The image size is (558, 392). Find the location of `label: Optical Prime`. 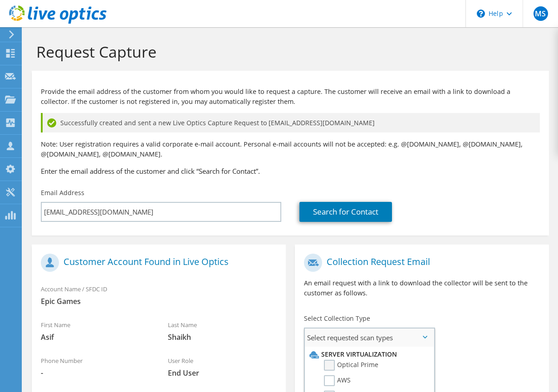

label: Optical Prime is located at coordinates (351, 365).